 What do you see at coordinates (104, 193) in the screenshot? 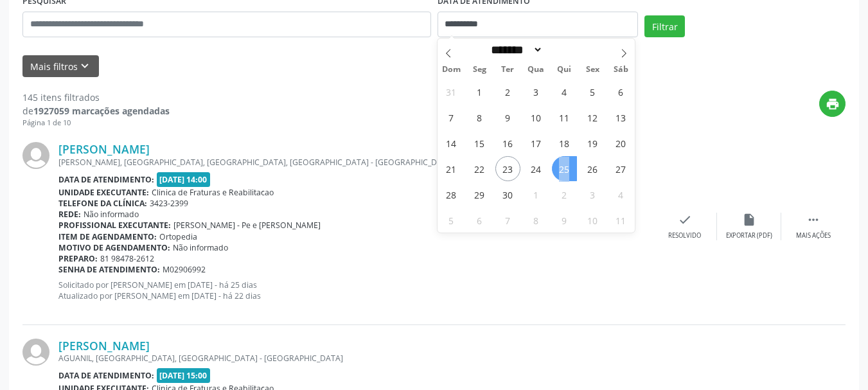
I see `b: Unidade executante:` at bounding box center [104, 193].